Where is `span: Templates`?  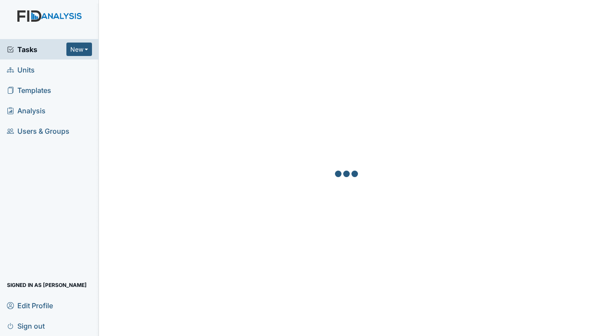
span: Templates is located at coordinates (29, 90).